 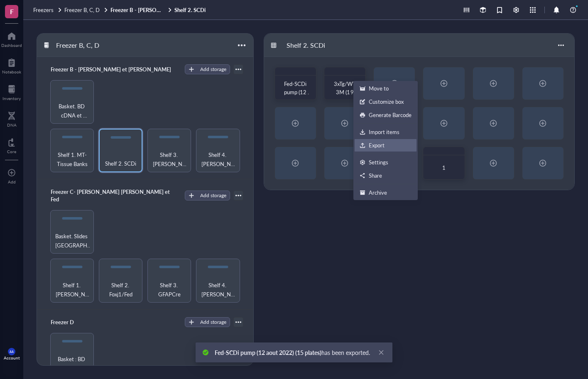 I want to click on div: Inventory, so click(x=12, y=99).